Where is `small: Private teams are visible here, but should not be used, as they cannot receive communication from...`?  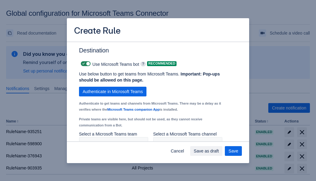 small: Private teams are visible here, but should not be used, as they cannot receive communication from... is located at coordinates (141, 122).